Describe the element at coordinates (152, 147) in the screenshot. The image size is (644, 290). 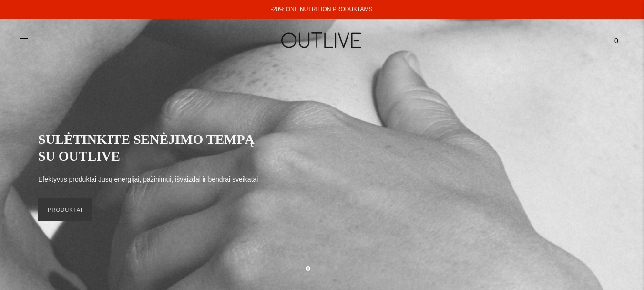
I see `h2: SULĖTINKITE SENĖJIMO TEMPĄ SU OUTLIVE` at that location.